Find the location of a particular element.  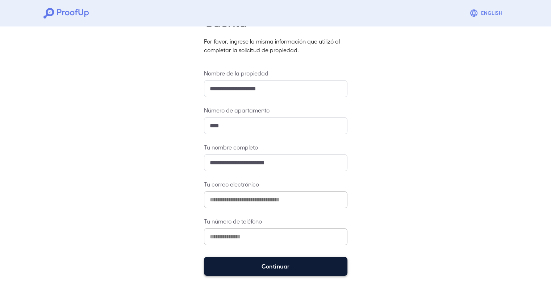

label: Número de apartamento is located at coordinates (276, 110).